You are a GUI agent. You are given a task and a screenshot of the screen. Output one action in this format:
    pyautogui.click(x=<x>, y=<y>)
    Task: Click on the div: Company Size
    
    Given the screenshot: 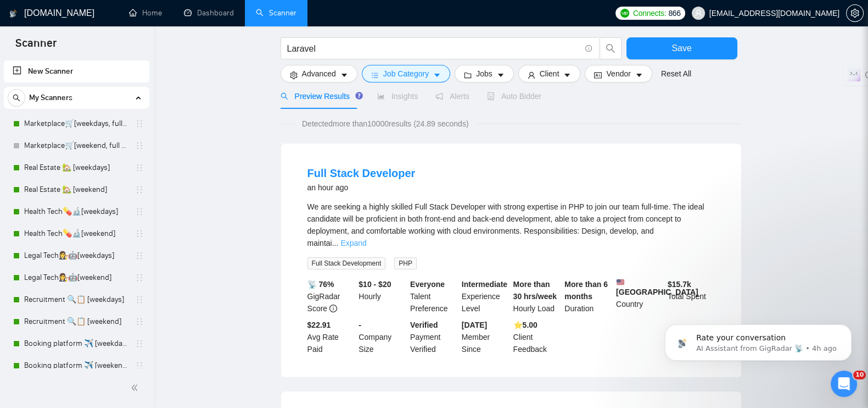 What is the action you would take?
    pyautogui.click(x=382, y=337)
    